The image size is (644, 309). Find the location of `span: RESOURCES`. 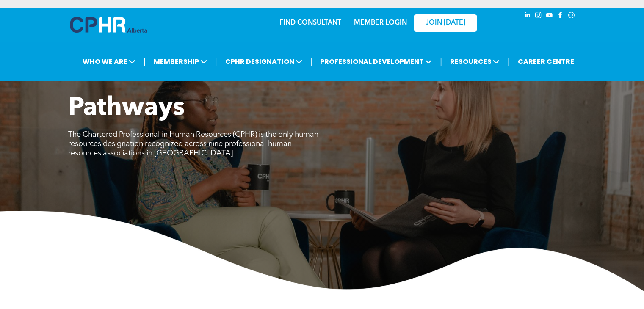

span: RESOURCES is located at coordinates (475, 61).